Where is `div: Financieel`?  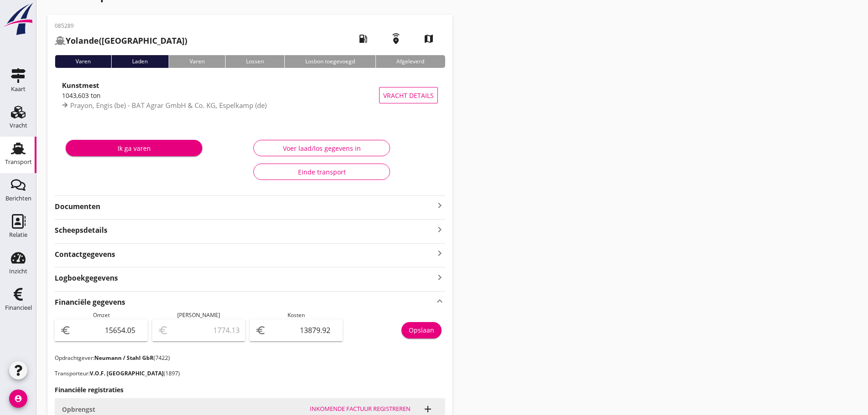 div: Financieel is located at coordinates (18, 308).